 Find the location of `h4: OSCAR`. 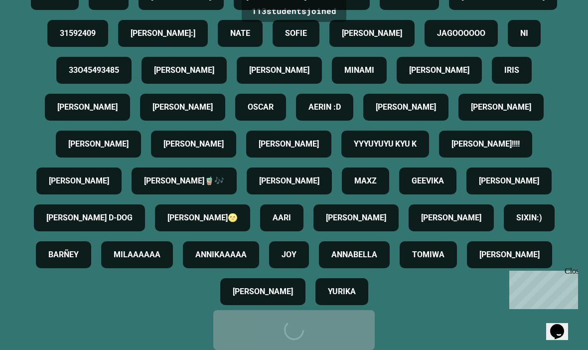

h4: OSCAR is located at coordinates (261, 107).